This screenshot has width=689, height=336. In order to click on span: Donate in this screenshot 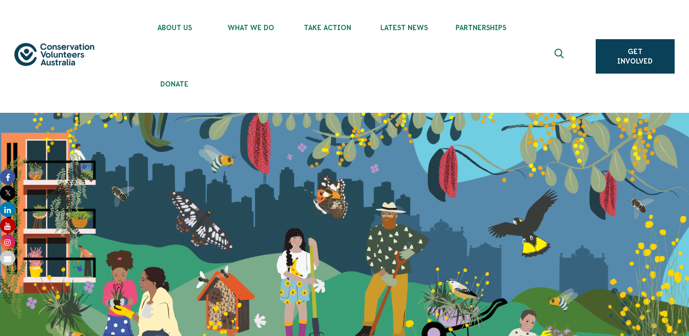, I will do `click(175, 84)`.